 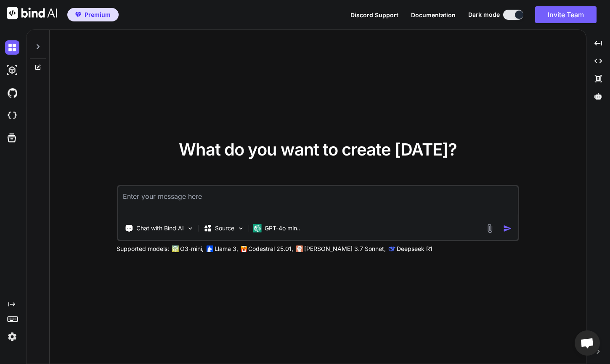 What do you see at coordinates (282, 228) in the screenshot?
I see `p: GPT-4o min..` at bounding box center [282, 228].